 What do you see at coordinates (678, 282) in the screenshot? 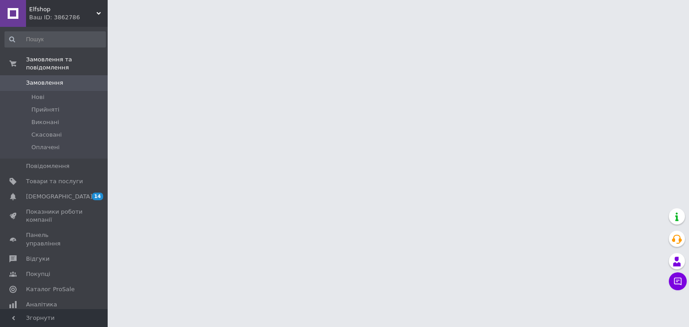
I see `button: Чат з покупцем` at bounding box center [678, 282].